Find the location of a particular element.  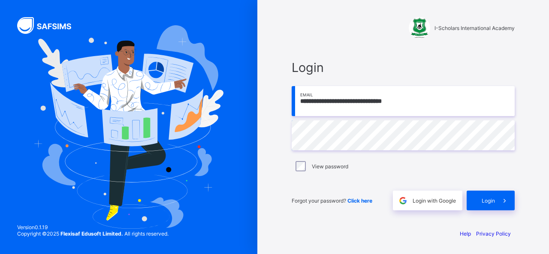

span: I-Scholars International Academy is located at coordinates (474, 28).